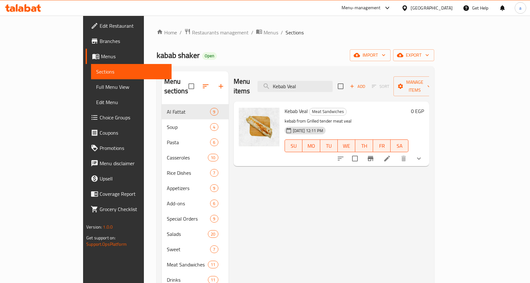 The height and width of the screenshot is (283, 530). I want to click on span: TH, so click(364, 146).